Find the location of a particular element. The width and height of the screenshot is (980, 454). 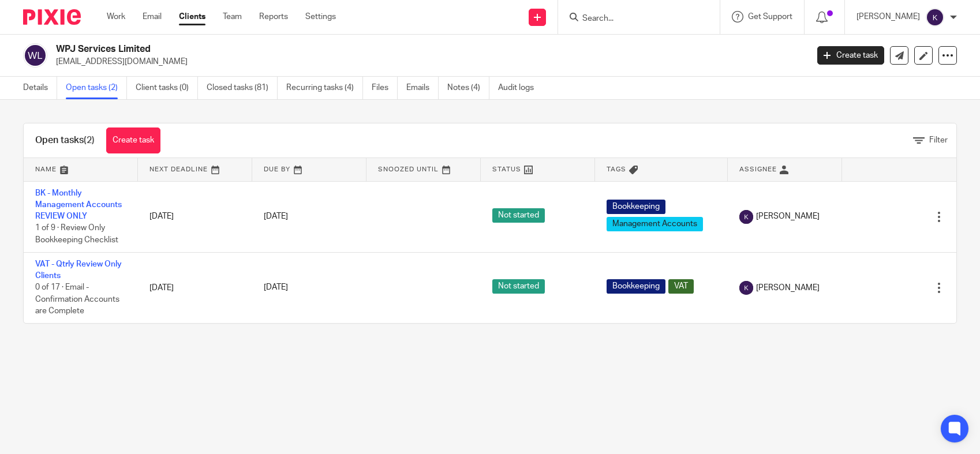

a: Notes (4) is located at coordinates (468, 87).